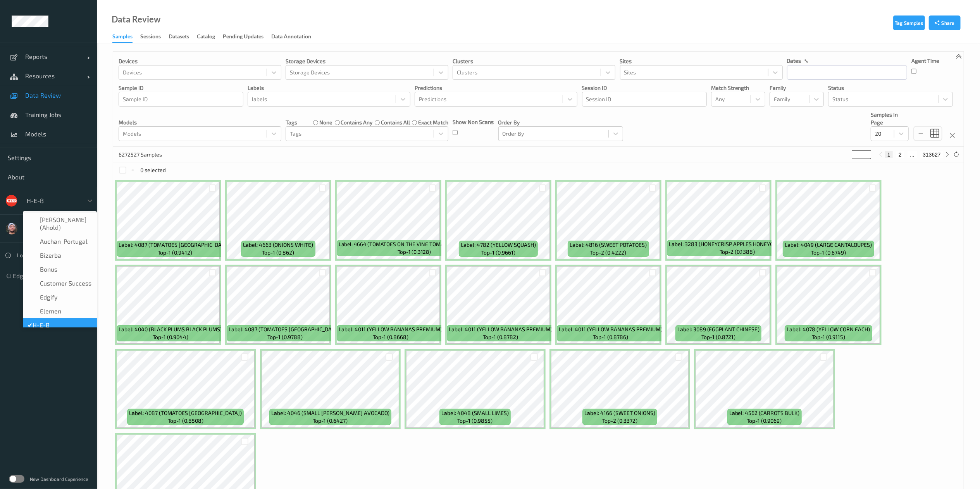 Image resolution: width=980 pixels, height=489 pixels. Describe the element at coordinates (501, 337) in the screenshot. I see `span: top-1 (0.8782)` at that location.